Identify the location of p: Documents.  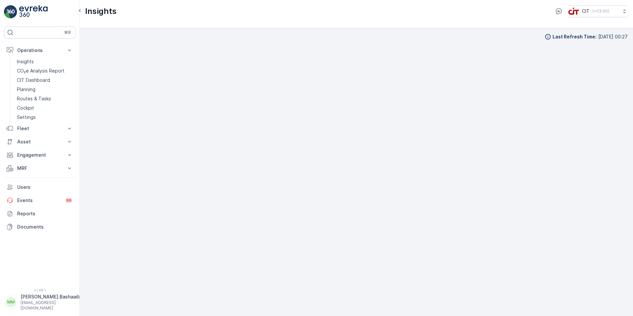
(45, 227).